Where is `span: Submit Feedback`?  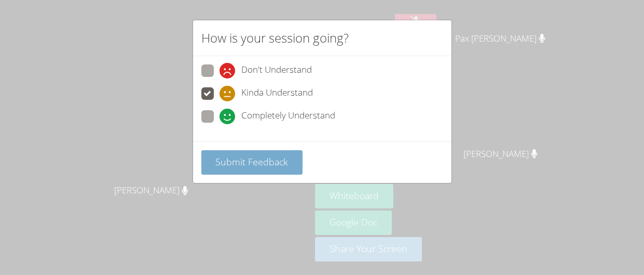
span: Submit Feedback is located at coordinates (252, 162).